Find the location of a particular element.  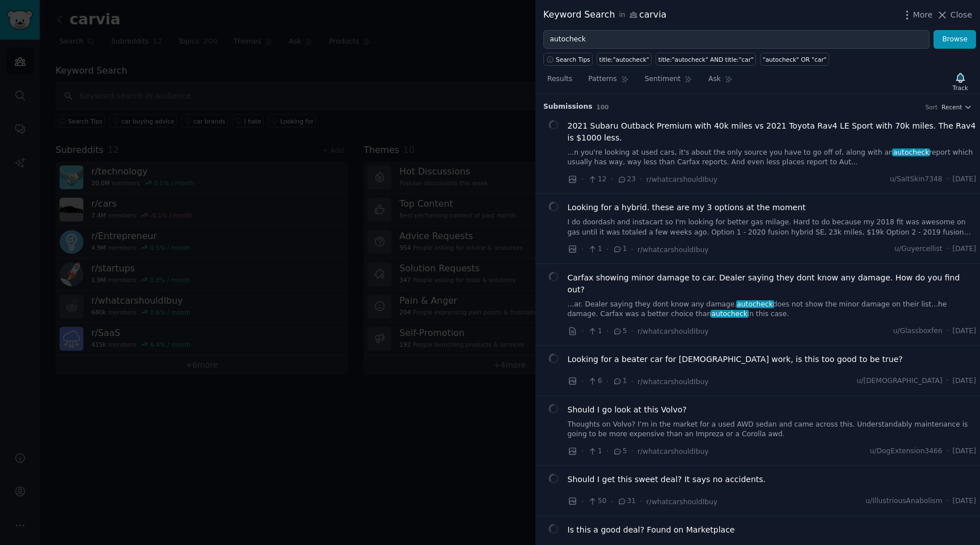

span: 2021 Subaru Outback Premium with 40k miles vs 2021 Toyota Rav4 LE Sport with 70k miles. The Rav4 ... is located at coordinates (772, 132).